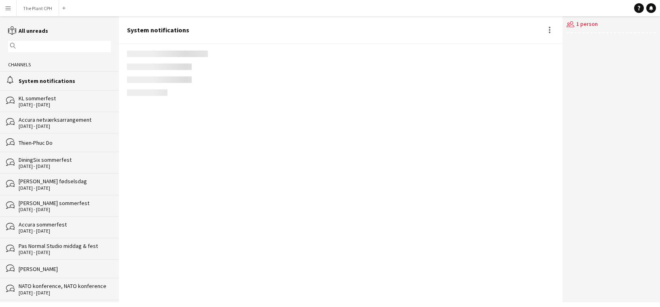 This screenshot has width=660, height=307. I want to click on div: NATO konference, NATO konference, so click(65, 286).